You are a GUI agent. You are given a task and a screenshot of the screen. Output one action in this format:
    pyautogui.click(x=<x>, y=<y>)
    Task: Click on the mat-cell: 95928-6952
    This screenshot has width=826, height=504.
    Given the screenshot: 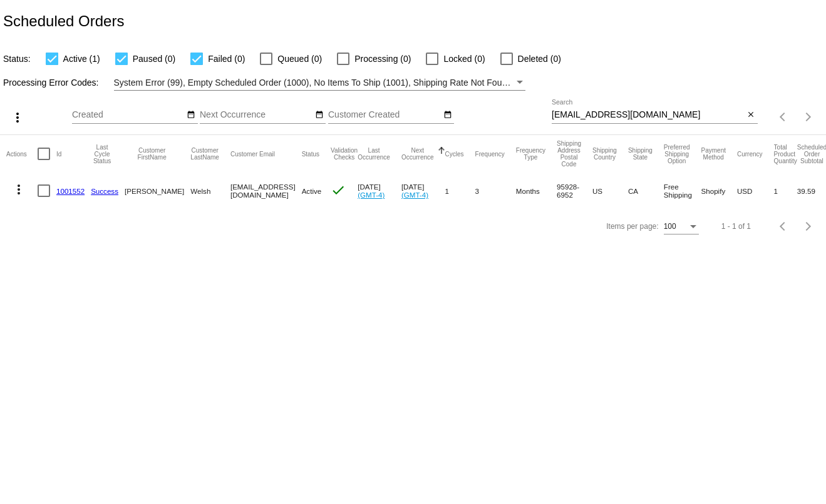 What is the action you would take?
    pyautogui.click(x=574, y=191)
    